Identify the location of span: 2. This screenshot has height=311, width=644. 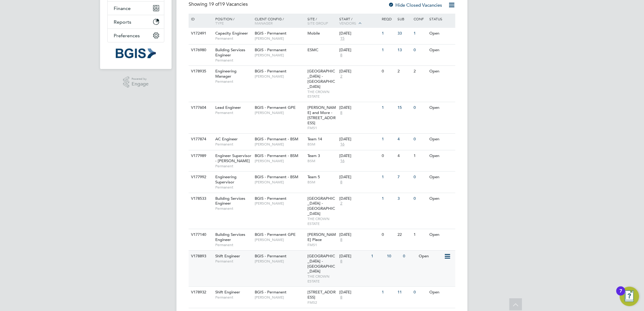
(341, 203).